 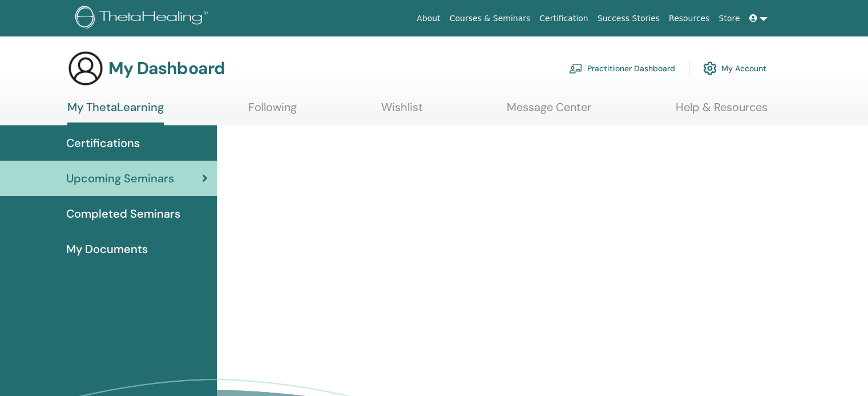 What do you see at coordinates (107, 249) in the screenshot?
I see `span: My Documents` at bounding box center [107, 249].